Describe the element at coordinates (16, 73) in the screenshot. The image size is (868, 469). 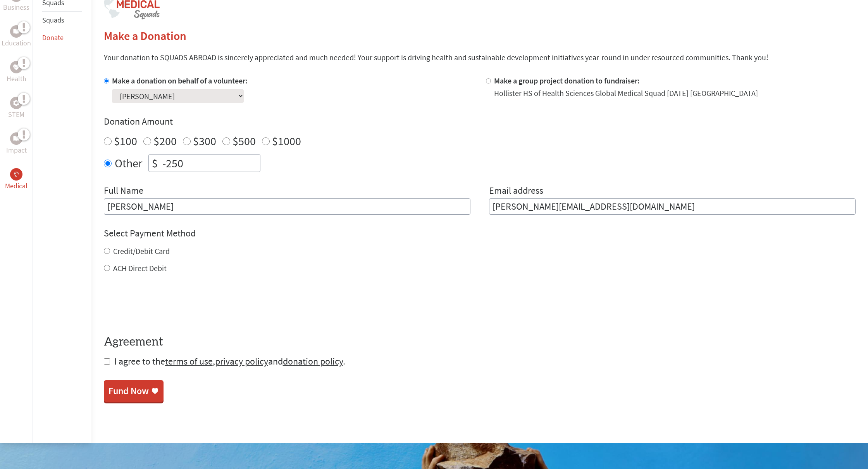
I see `a: HealthHealth` at that location.